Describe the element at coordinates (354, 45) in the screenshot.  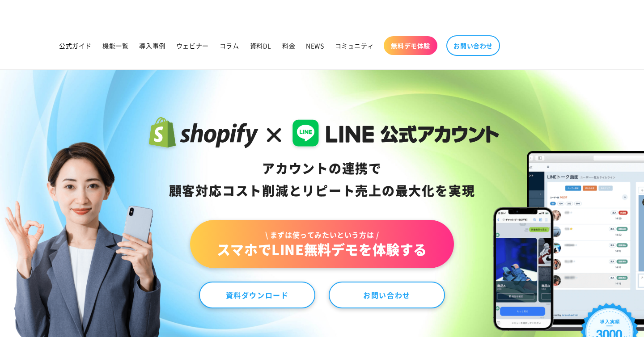
I see `span: コミュニティ` at that location.